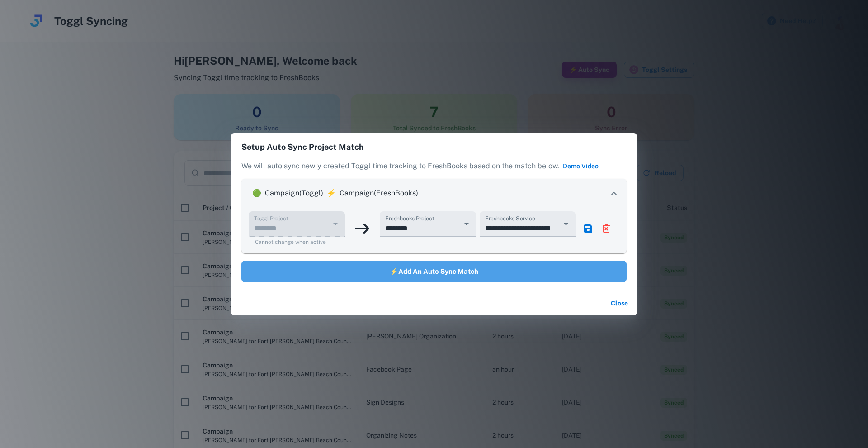  I want to click on p: Cannot change when active, so click(297, 242).